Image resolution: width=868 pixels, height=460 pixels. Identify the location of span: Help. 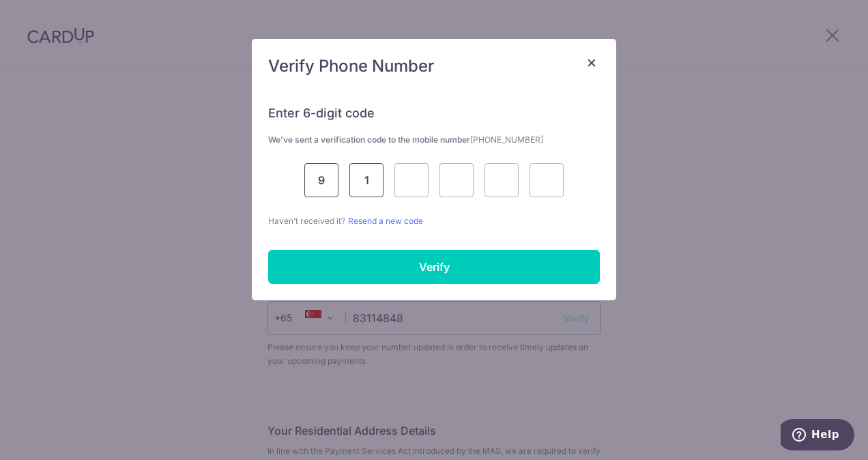
(44, 15).